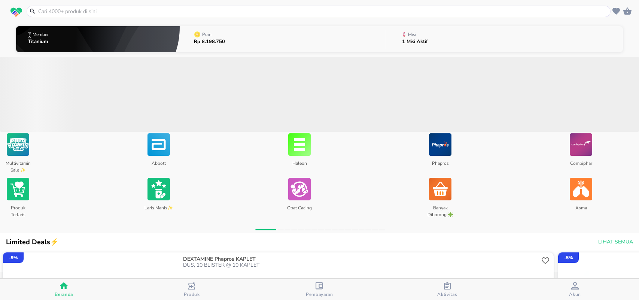 The height and width of the screenshot is (300, 639). I want to click on p: DUS, 10 BLISTER @ 10 KAPLET, so click(361, 265).